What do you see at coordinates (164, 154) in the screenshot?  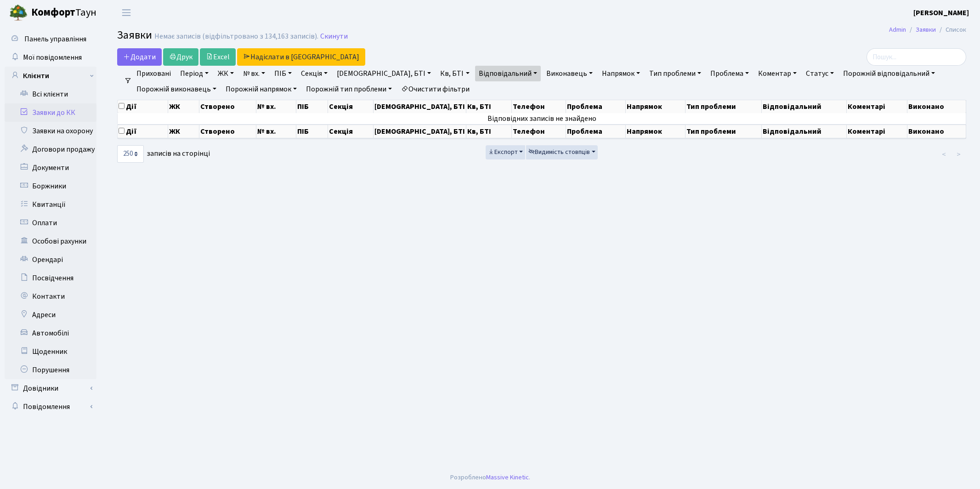 I see `label: записів на сторінці` at bounding box center [164, 154].